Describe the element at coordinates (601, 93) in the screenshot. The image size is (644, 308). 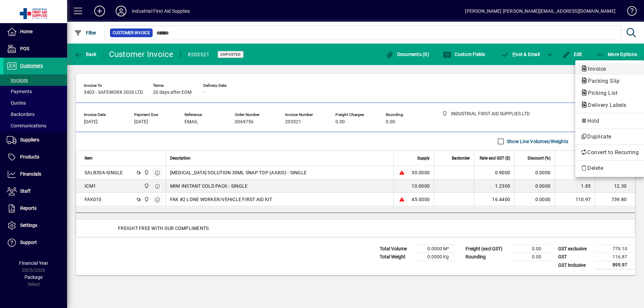
I see `span: Picking List` at that location.